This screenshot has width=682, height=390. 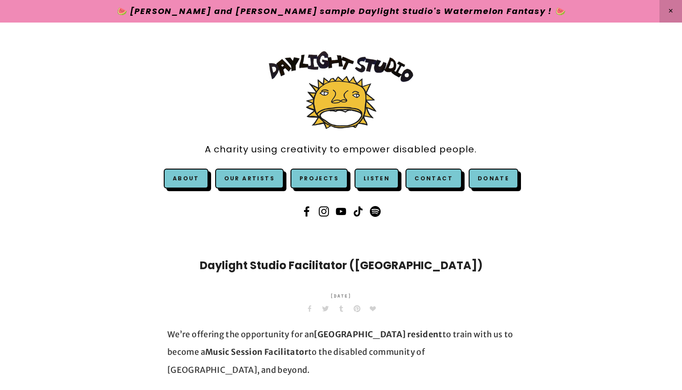 What do you see at coordinates (249, 179) in the screenshot?
I see `a: Our Artists` at bounding box center [249, 179].